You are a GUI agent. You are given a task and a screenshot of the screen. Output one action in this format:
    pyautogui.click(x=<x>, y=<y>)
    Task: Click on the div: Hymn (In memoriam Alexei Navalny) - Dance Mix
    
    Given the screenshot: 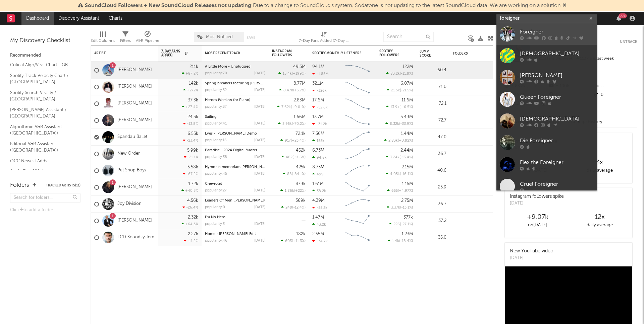 What is the action you would take?
    pyautogui.click(x=235, y=167)
    